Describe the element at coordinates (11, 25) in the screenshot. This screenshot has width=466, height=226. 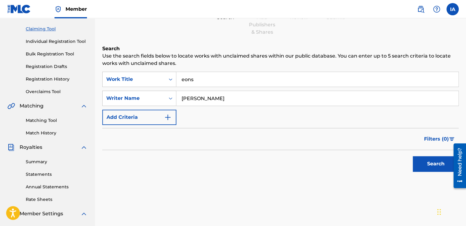
I see `div: Open Resource Center` at that location.